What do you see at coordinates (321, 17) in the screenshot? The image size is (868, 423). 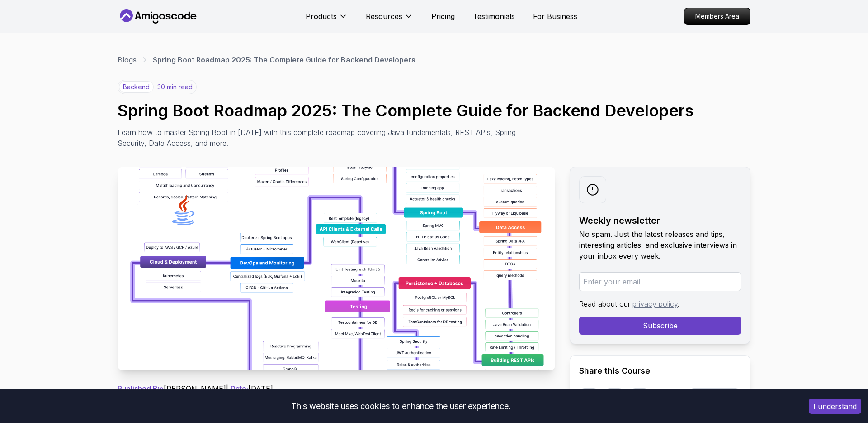 I see `p: Products` at bounding box center [321, 17].